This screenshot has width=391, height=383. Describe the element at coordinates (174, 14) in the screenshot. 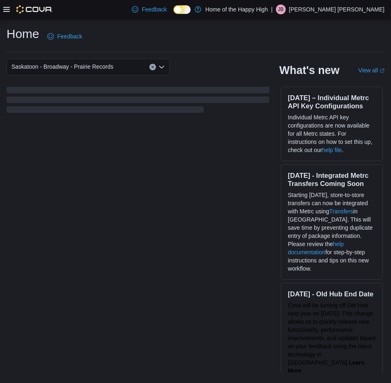

I see `span: Dark Mode` at that location.